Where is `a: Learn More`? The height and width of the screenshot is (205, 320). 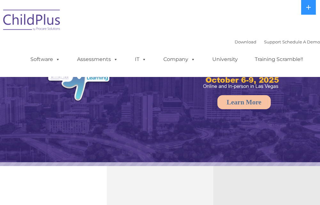
a: Learn More is located at coordinates (244, 102).